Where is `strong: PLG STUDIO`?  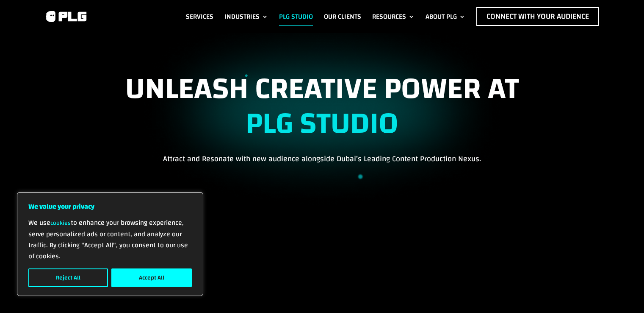
strong: PLG STUDIO is located at coordinates (322, 123).